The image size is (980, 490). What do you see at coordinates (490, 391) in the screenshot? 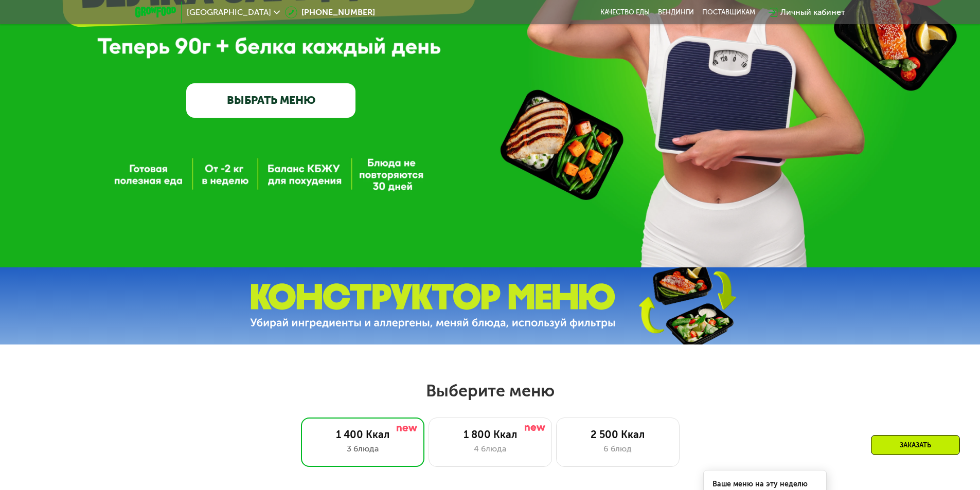
I see `h2: Выберите меню` at bounding box center [490, 391].